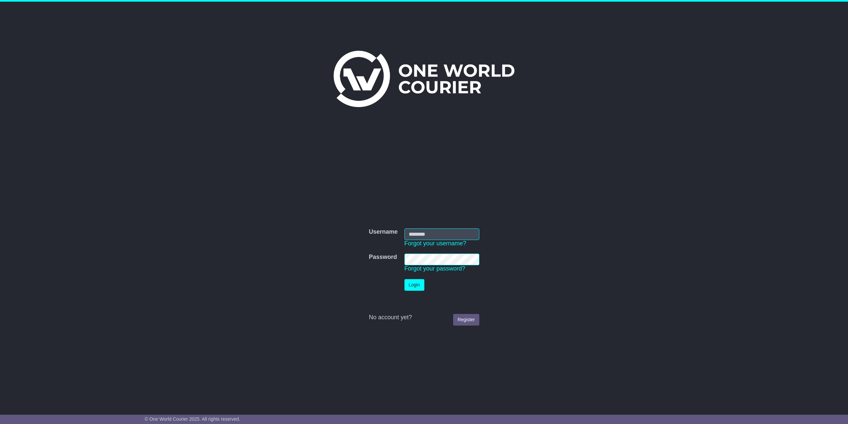 Image resolution: width=848 pixels, height=424 pixels. Describe the element at coordinates (383, 232) in the screenshot. I see `label: Username` at that location.